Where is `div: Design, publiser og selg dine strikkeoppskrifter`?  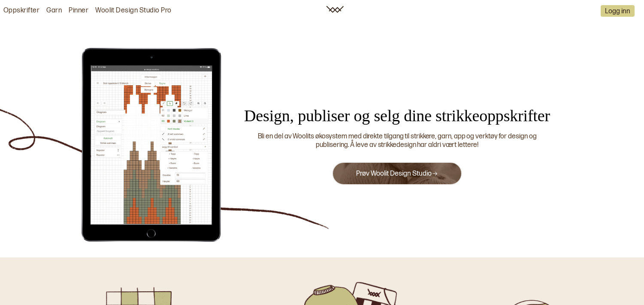
div: Design, publiser og selg dine strikkeoppskrifter is located at coordinates (397, 116).